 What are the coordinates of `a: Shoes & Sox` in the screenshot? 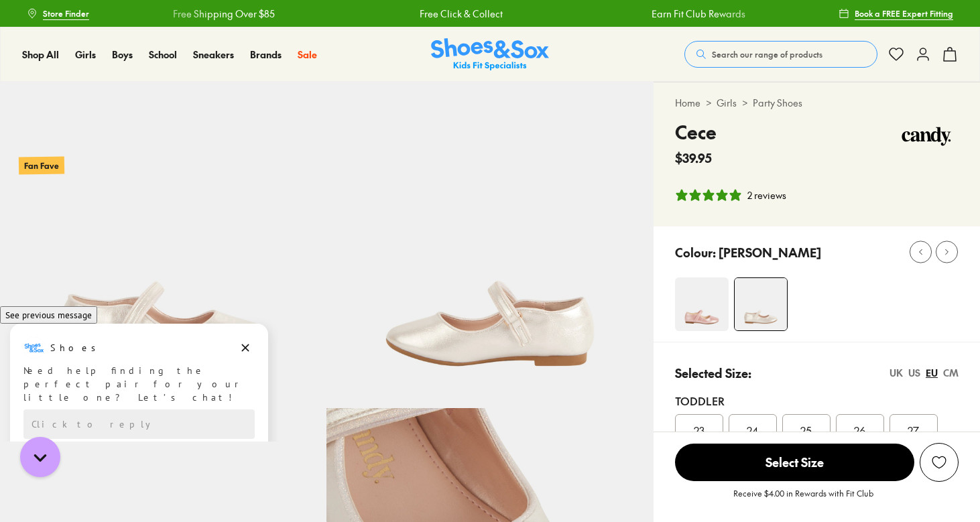 It's located at (490, 54).